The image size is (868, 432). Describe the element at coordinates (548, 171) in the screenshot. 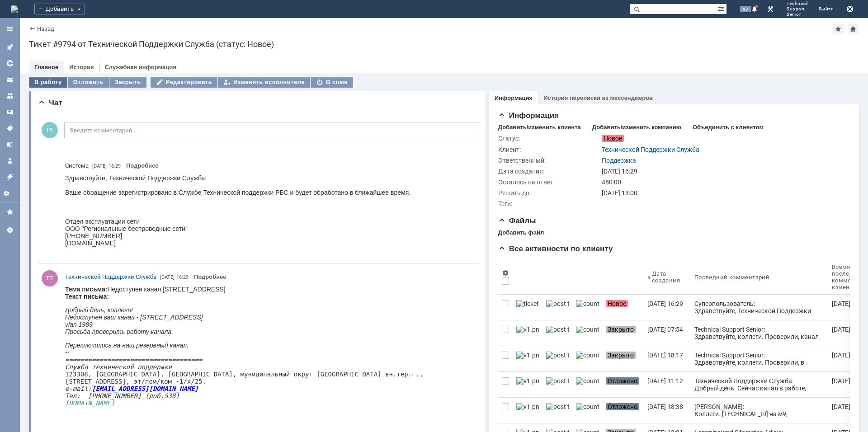

I see `div: Дата создания:` at that location.